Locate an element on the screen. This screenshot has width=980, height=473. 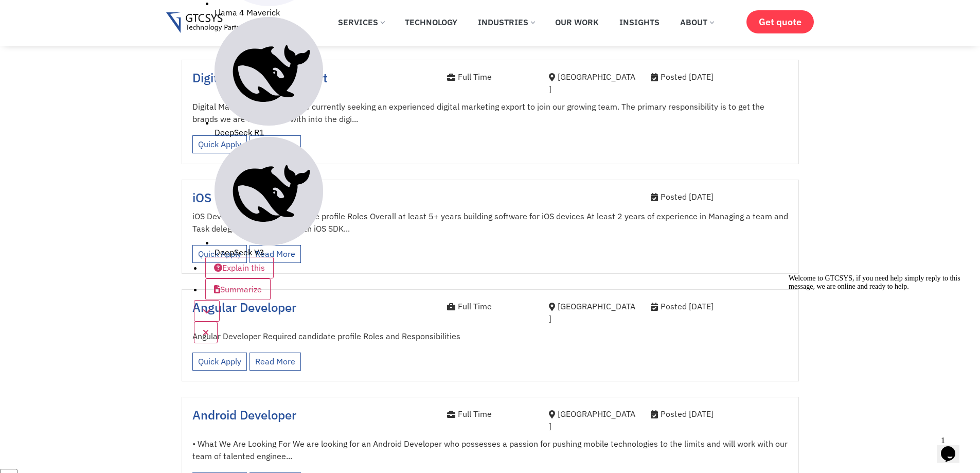
a: Angular Developer is located at coordinates (245, 307).